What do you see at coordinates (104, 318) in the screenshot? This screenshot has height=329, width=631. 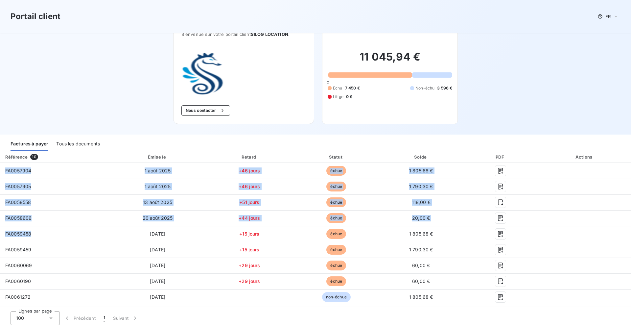 I see `span: 1` at bounding box center [104, 318].